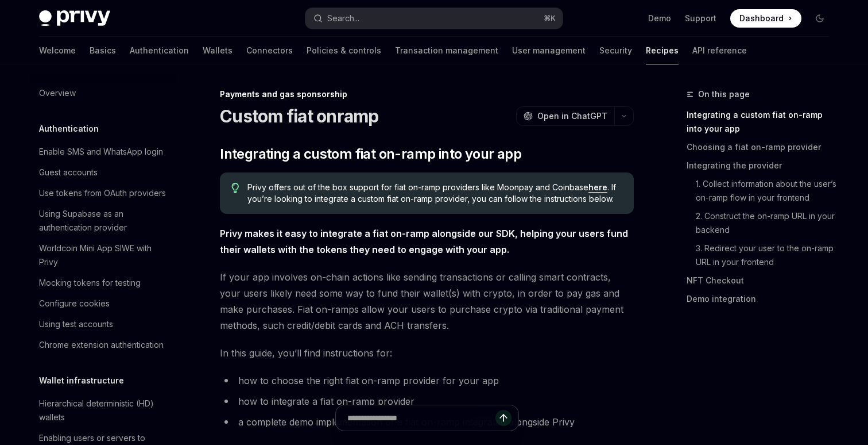  I want to click on a: User management, so click(549, 51).